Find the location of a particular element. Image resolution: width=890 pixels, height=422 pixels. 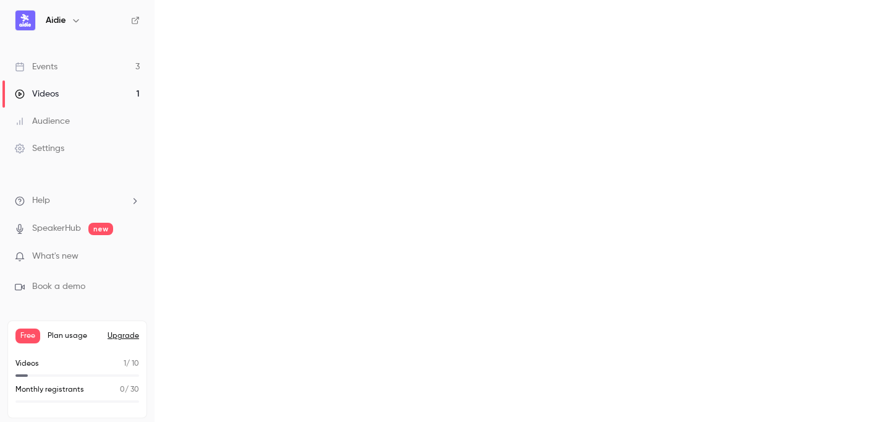

a: SpeakerHub is located at coordinates (56, 228).